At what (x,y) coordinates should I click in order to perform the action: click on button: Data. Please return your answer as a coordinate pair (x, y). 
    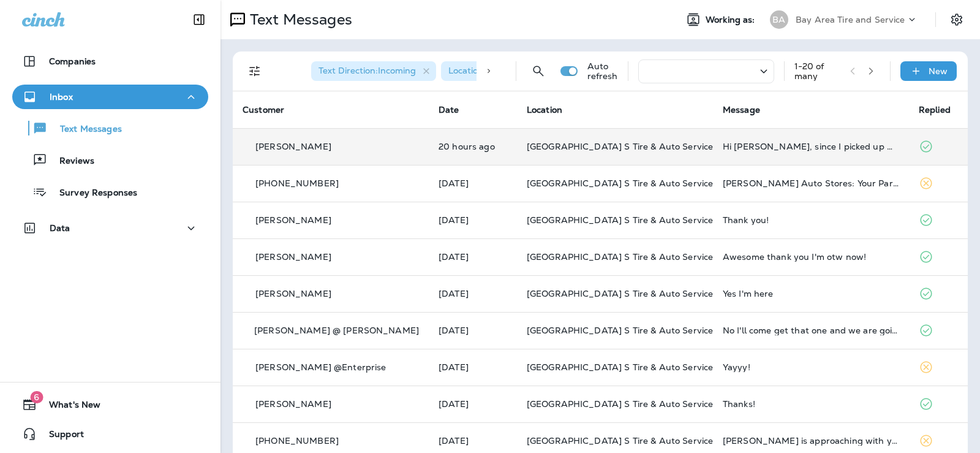
    Looking at the image, I should click on (110, 228).